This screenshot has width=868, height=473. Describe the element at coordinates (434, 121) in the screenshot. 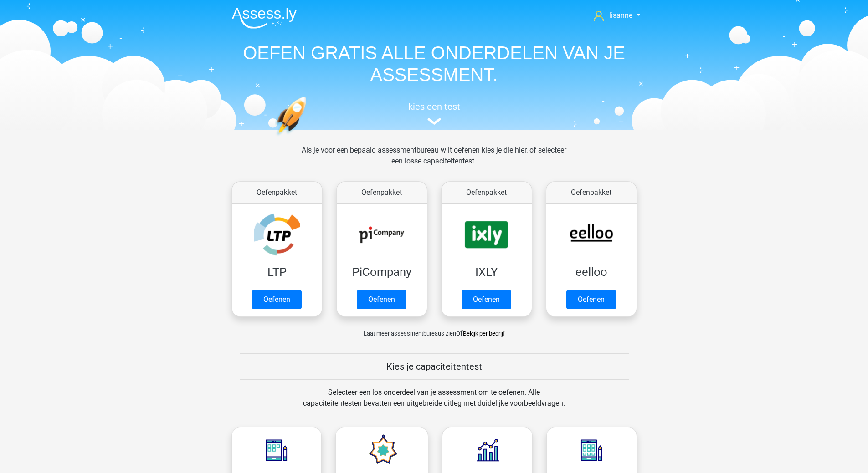

I see `img: assessment` at that location.